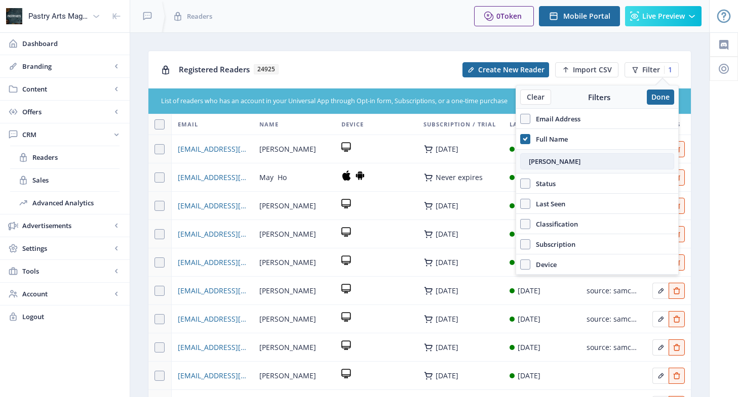 The width and height of the screenshot is (738, 397). Describe the element at coordinates (65, 180) in the screenshot. I see `a: Sales` at that location.